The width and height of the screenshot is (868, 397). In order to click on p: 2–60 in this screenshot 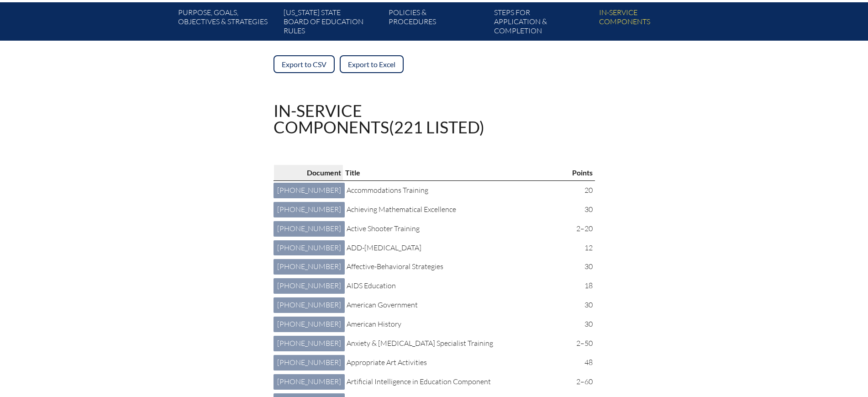, I will do `click(583, 382)`.